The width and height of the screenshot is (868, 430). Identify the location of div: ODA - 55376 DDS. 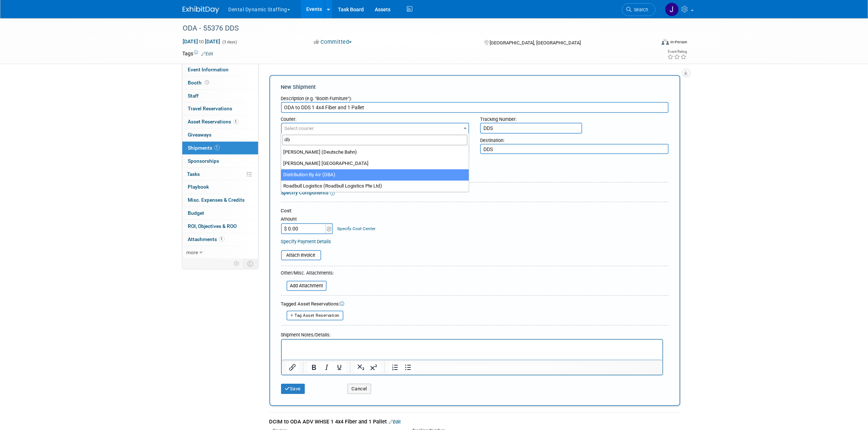
(412, 29).